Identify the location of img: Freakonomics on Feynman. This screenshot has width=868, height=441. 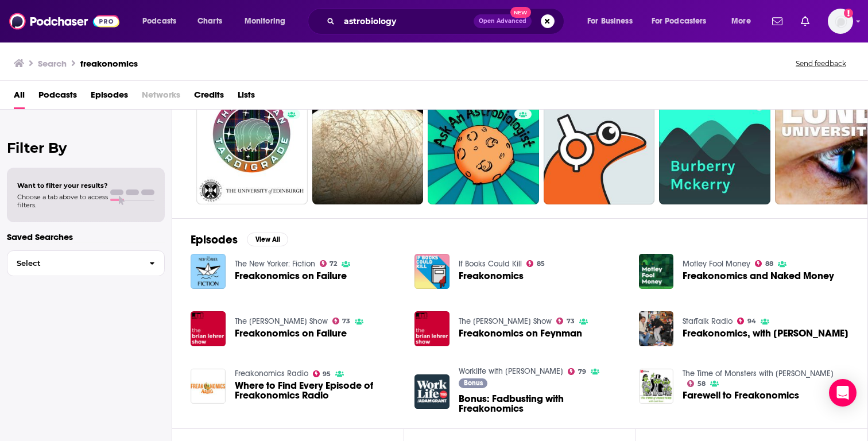
(432, 328).